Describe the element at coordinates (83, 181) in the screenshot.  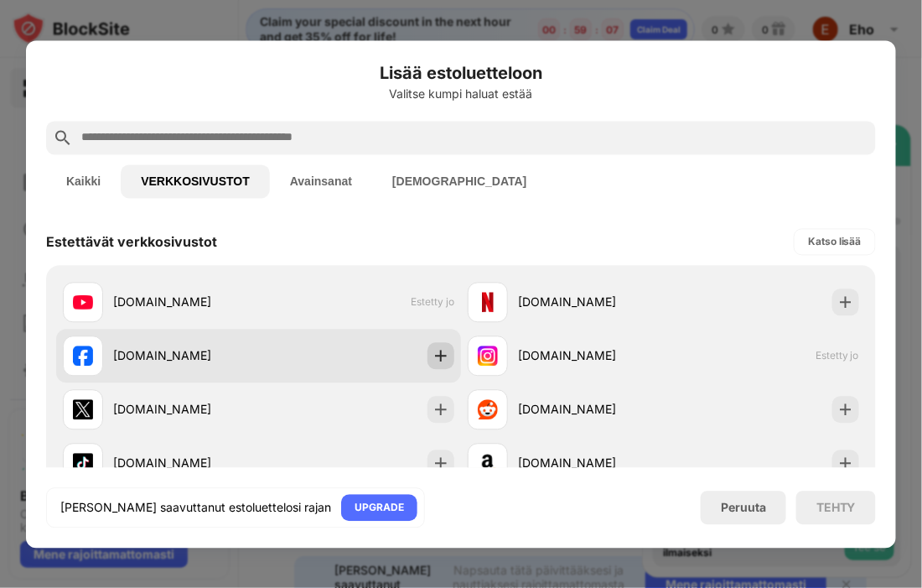
I see `button: Kaikki` at that location.